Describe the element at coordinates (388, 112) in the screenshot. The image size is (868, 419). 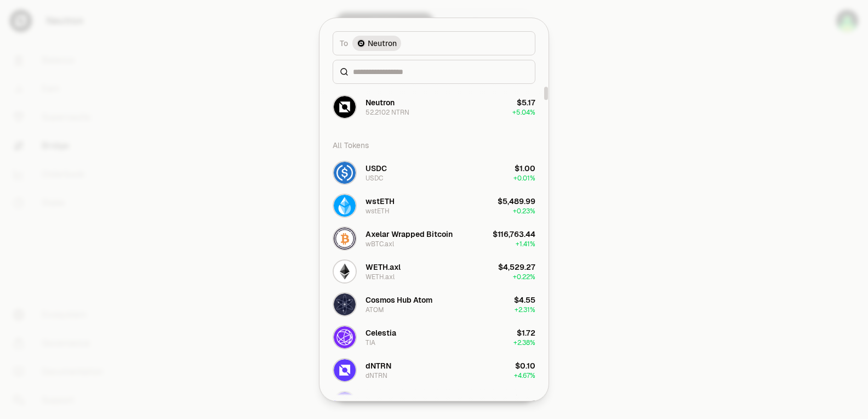
I see `div: 52.2102 NTRN` at that location.